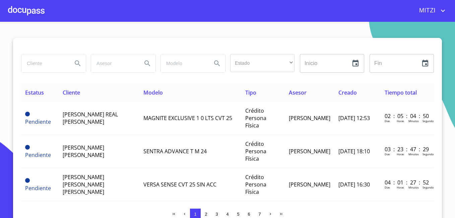  Describe the element at coordinates (251, 92) in the screenshot. I see `span: Tipo` at that location.